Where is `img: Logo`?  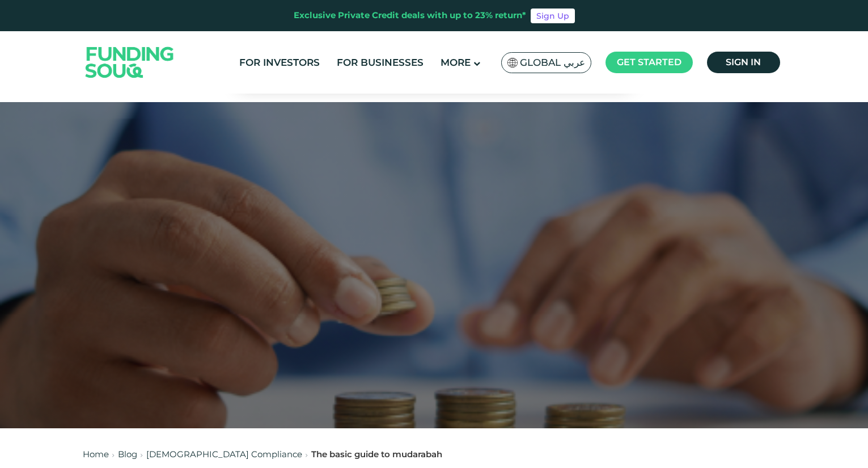
img: Logo is located at coordinates (130, 62).